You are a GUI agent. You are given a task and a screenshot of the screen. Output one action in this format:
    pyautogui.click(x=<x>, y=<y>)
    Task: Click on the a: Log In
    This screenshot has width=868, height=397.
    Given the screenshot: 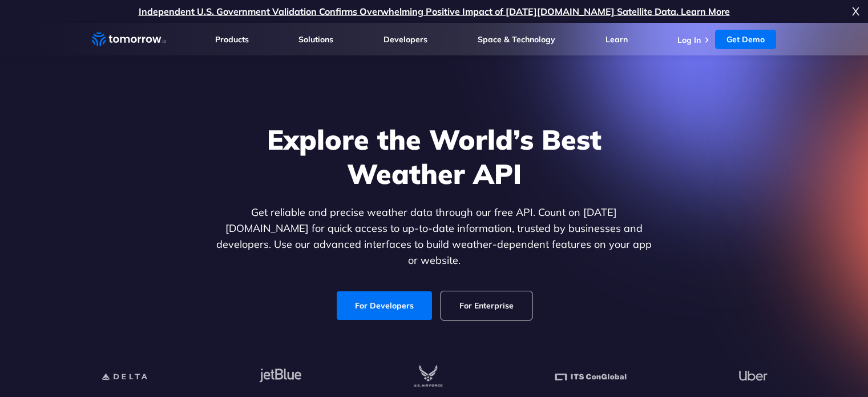 What is the action you would take?
    pyautogui.click(x=689, y=40)
    